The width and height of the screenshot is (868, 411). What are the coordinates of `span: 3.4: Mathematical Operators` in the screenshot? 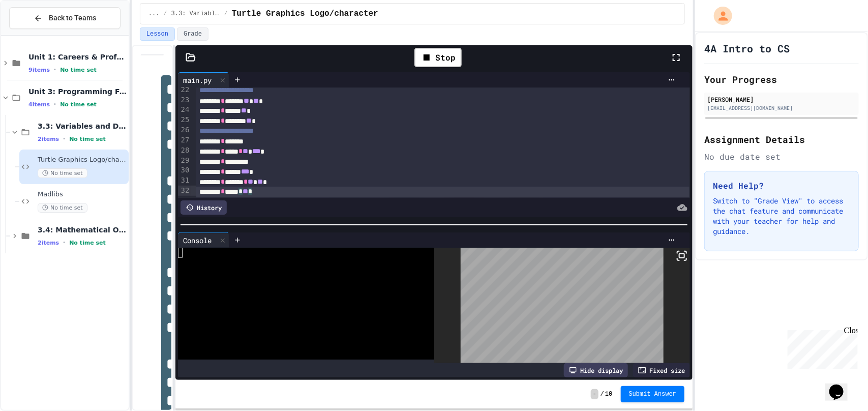 It's located at (82, 230).